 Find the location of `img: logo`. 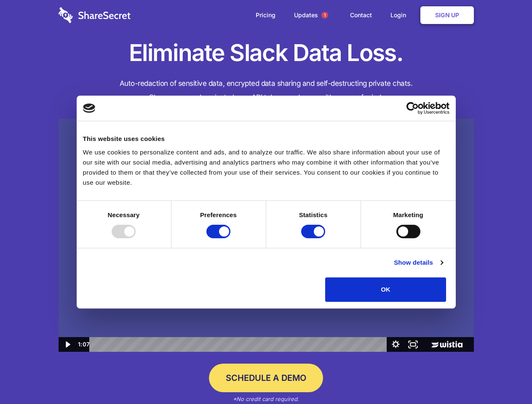

img: logo is located at coordinates (89, 108).